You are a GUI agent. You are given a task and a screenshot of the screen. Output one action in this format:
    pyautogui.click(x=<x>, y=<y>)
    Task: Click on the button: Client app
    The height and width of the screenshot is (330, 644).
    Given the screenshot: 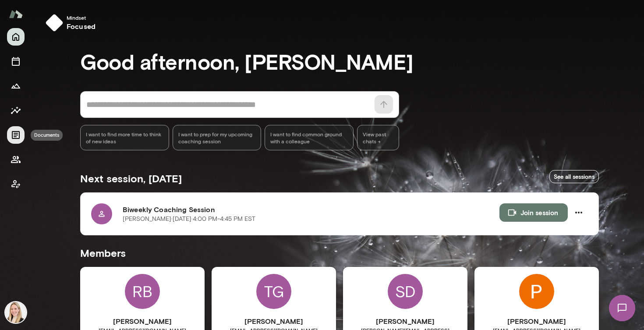 What is the action you would take?
    pyautogui.click(x=16, y=184)
    